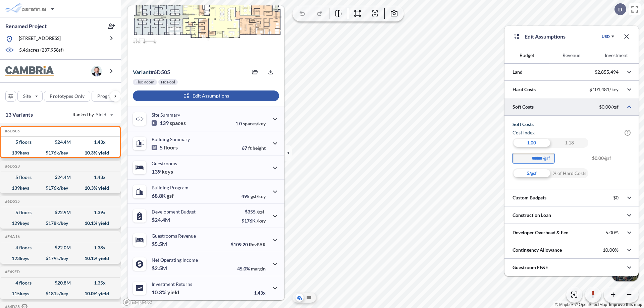 This screenshot has height=308, width=644. I want to click on p: 68.8K, so click(163, 196).